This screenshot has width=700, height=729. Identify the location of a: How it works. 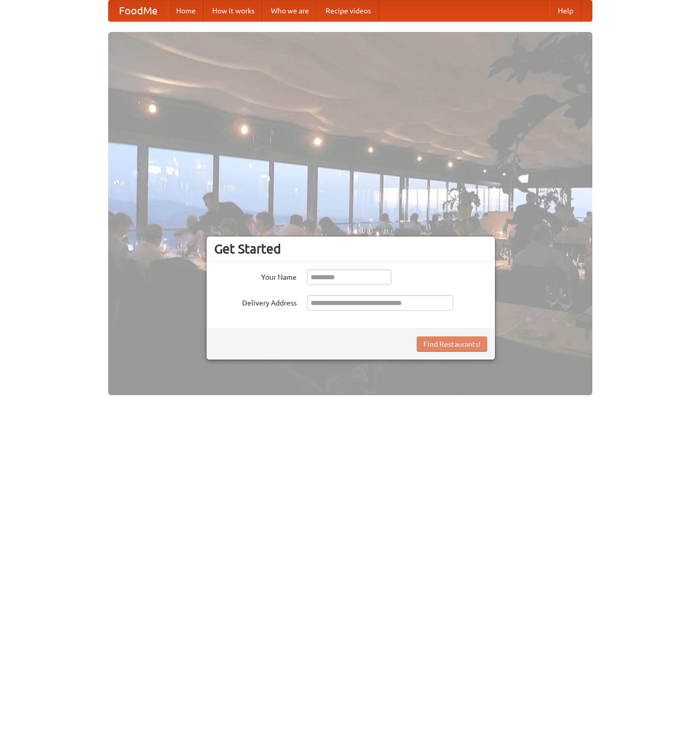
(233, 11).